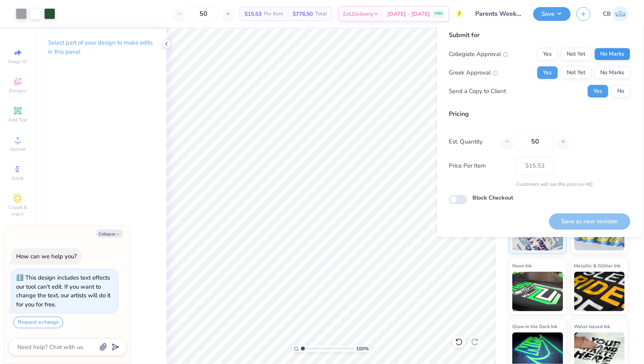  What do you see at coordinates (63, 291) in the screenshot?
I see `div: This design includes text effects our tool can't edit. If you want to change the text, our artist...` at bounding box center [63, 291].